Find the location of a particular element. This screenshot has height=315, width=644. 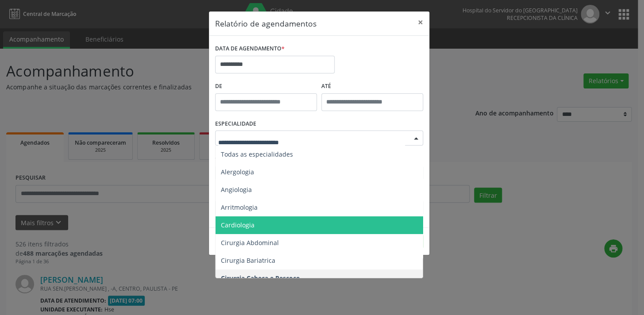

label: DATA DE AGENDAMENTO is located at coordinates (249, 49).